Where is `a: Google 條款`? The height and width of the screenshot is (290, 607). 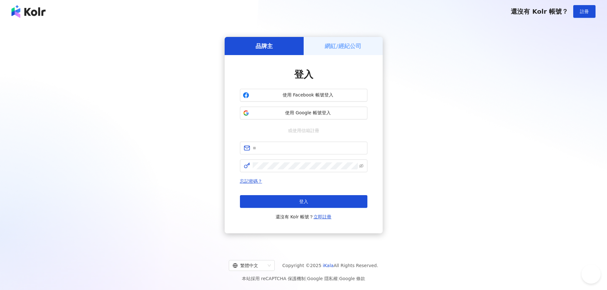 a: Google 條款 is located at coordinates (352, 279).